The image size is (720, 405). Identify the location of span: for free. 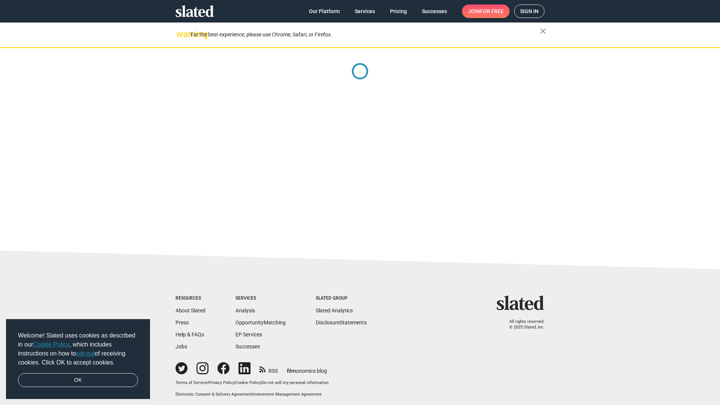
(491, 11).